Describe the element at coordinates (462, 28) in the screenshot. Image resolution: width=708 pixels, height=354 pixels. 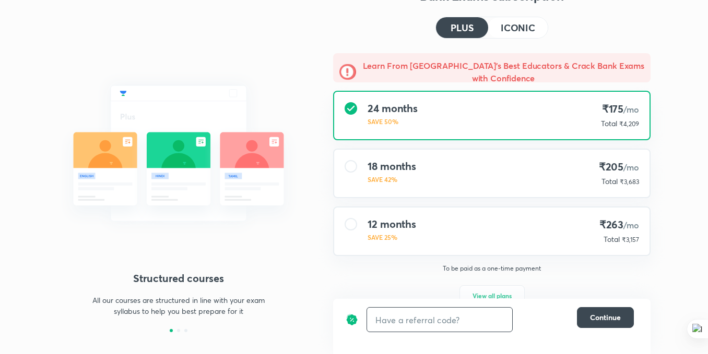
I see `h4: PLUS` at that location.